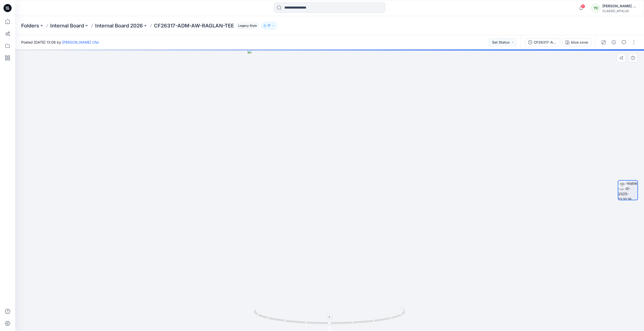 The height and width of the screenshot is (331, 644). Describe the element at coordinates (246, 26) in the screenshot. I see `button: Legacy Style` at that location.